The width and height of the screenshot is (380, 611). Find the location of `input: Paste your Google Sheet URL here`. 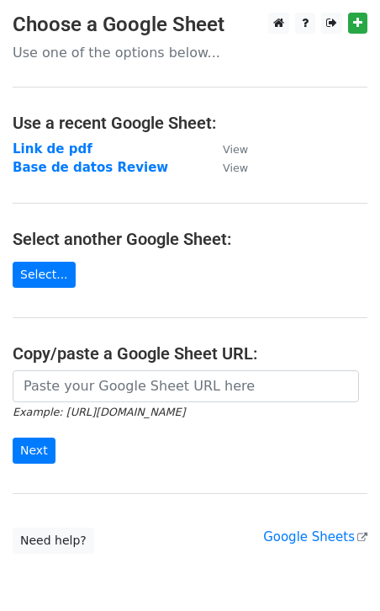

input: Paste your Google Sheet URL here is located at coordinates (186, 386).